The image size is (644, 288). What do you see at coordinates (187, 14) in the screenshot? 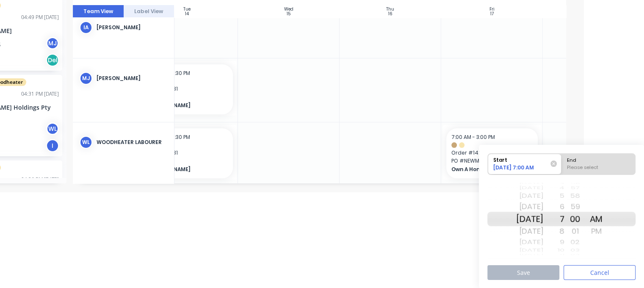
I see `div: 14` at bounding box center [187, 14].